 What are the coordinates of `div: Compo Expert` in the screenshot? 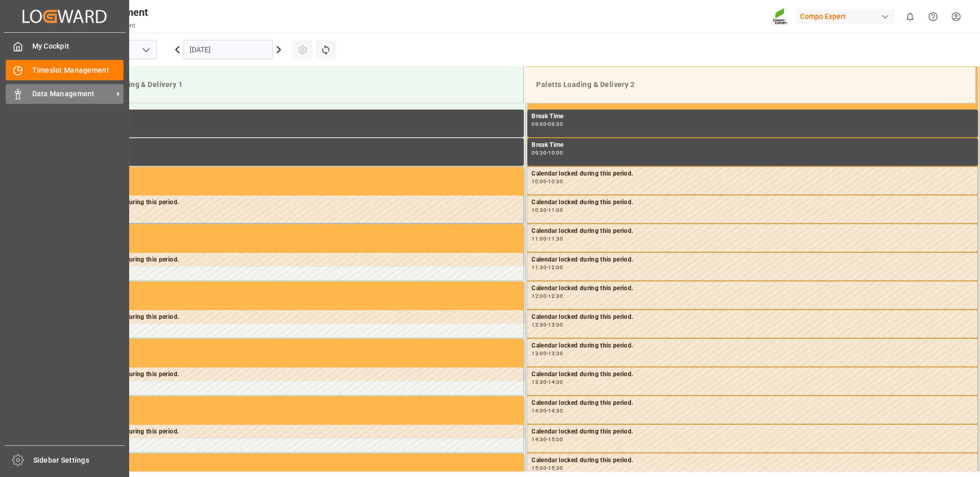 It's located at (845, 16).